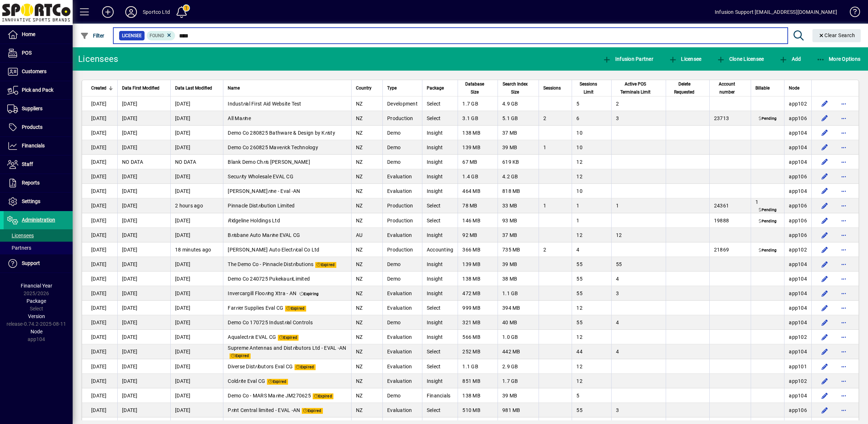  What do you see at coordinates (99, 88) in the screenshot?
I see `span: Created` at bounding box center [99, 88].